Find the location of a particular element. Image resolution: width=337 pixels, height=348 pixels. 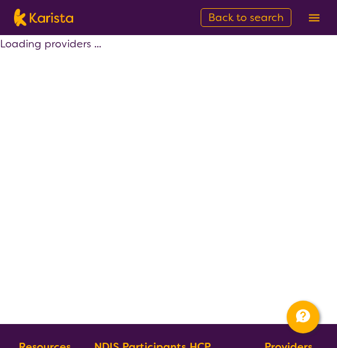

span: Back to search is located at coordinates (246, 18).